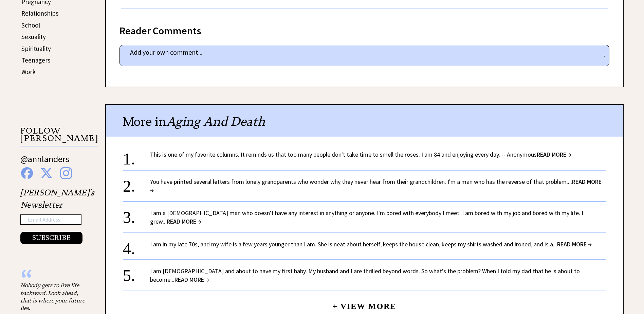 The image size is (644, 314). What do you see at coordinates (136, 246) in the screenshot?
I see `div: 4.` at bounding box center [136, 246].